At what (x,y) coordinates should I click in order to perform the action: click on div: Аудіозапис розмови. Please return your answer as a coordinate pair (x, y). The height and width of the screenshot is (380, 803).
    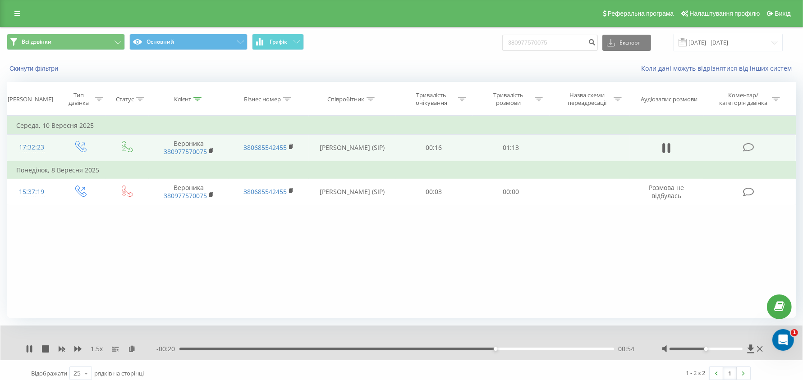
    Looking at the image, I should click on (669, 99).